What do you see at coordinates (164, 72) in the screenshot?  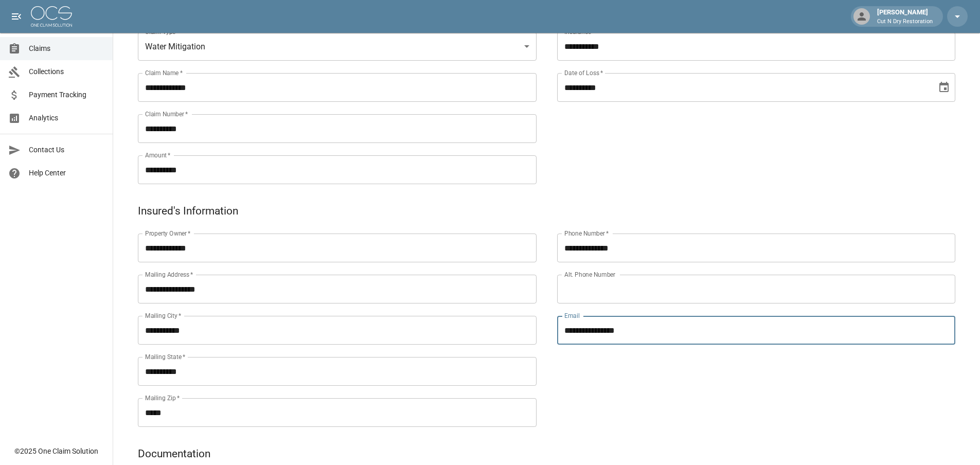 I see `label: Claim Name` at bounding box center [164, 72].